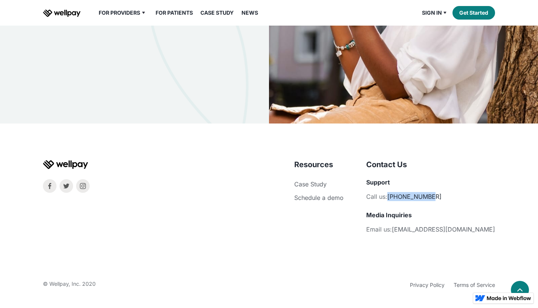 The image size is (538, 308). What do you see at coordinates (430, 182) in the screenshot?
I see `h5: Support` at bounding box center [430, 182].